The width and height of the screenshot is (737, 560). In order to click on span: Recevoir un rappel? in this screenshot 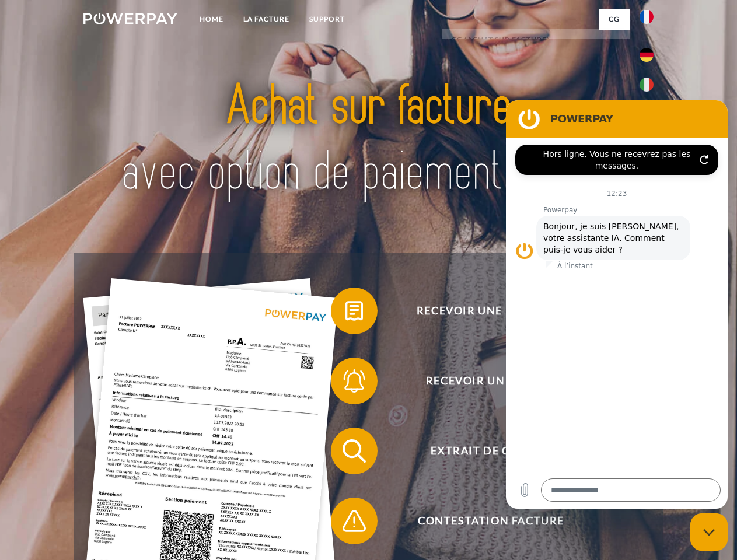, I will do `click(491, 381)`.